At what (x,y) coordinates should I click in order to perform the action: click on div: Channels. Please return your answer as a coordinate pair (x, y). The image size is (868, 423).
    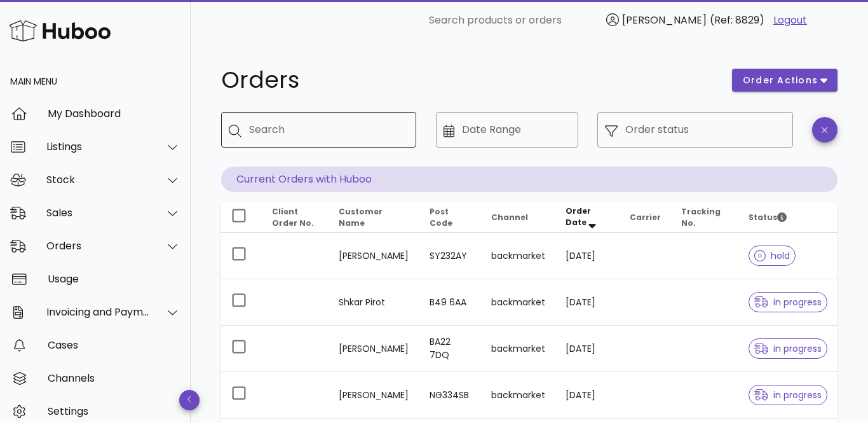
    Looking at the image, I should click on (114, 377).